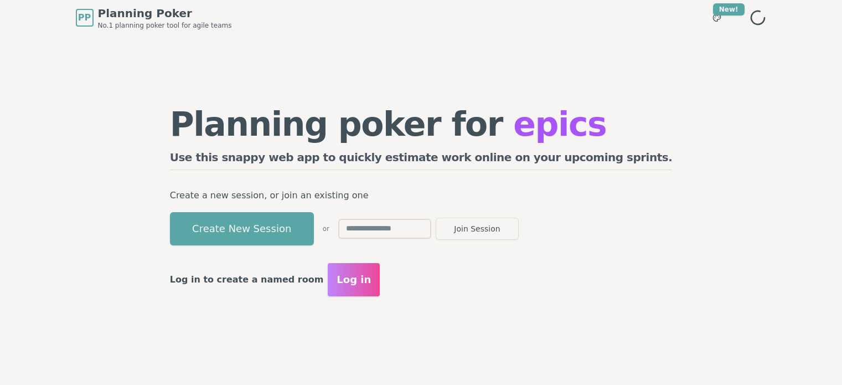 The image size is (842, 385). I want to click on span: PP, so click(84, 18).